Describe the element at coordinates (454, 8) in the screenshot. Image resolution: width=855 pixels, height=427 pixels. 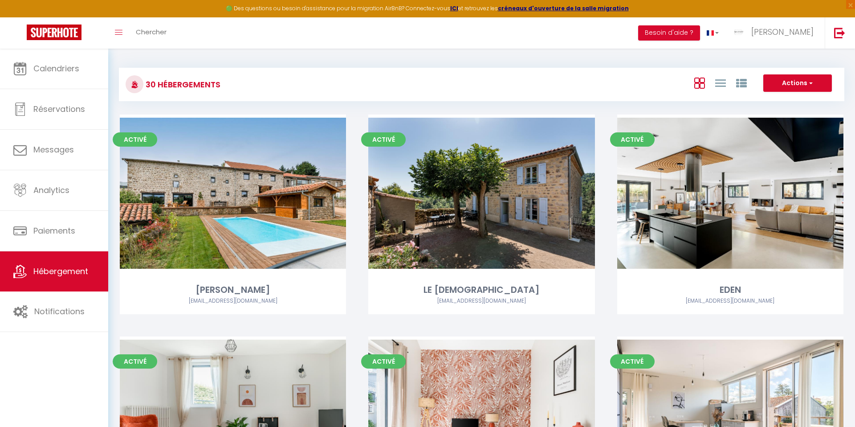
I see `strong: ICI` at that location.